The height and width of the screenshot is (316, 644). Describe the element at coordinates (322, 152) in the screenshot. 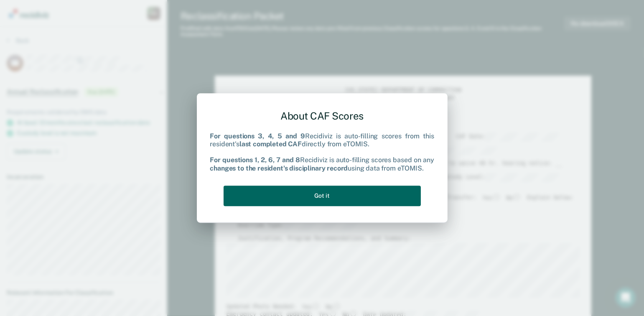

I see `div: Recidiviz is auto-filling scores from this resident's directly from eTOMIS. Recidiviz is auto-fil...` at that location.